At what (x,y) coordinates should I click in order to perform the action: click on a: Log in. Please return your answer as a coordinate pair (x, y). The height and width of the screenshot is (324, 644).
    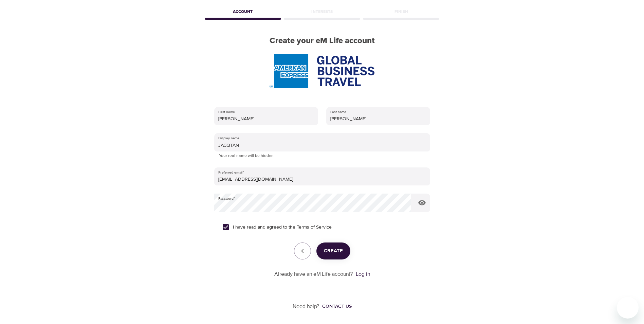
    Looking at the image, I should click on (363, 274).